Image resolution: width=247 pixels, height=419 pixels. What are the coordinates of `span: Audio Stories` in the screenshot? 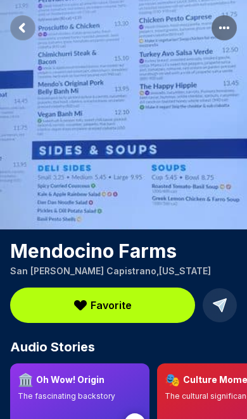 It's located at (52, 347).